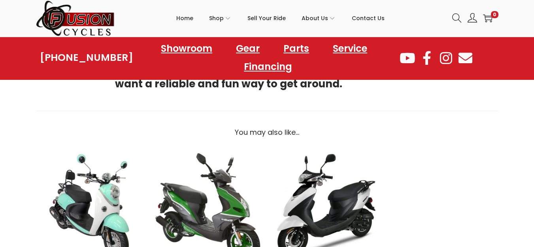 This screenshot has width=534, height=247. I want to click on h2: You may also like…, so click(267, 132).